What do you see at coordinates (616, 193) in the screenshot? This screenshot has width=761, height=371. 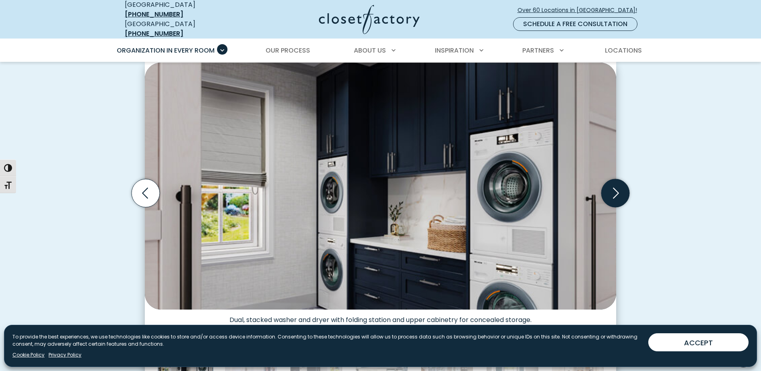 I see `button: Next slide` at bounding box center [616, 193].